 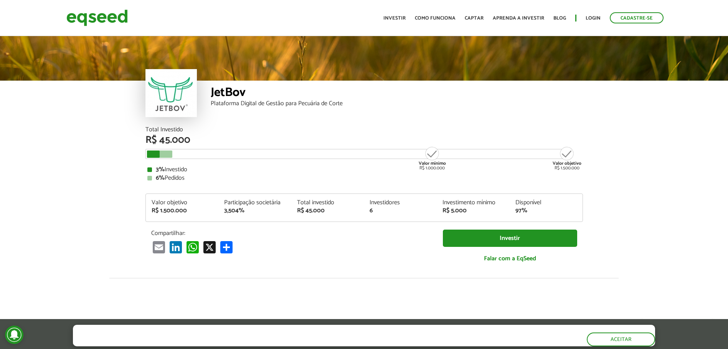 What do you see at coordinates (97, 18) in the screenshot?
I see `img: EqSeed` at bounding box center [97, 18].